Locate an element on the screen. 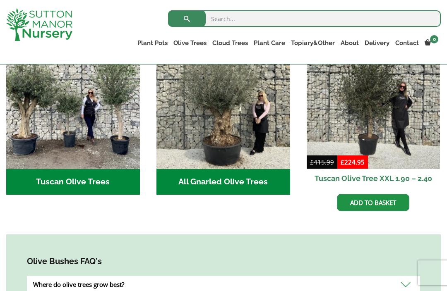 The height and width of the screenshot is (291, 447). span: 0 is located at coordinates (434, 39).